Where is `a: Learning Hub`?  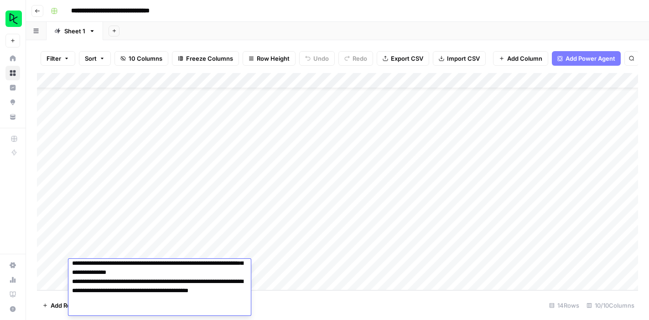 a: Learning Hub is located at coordinates (13, 294).